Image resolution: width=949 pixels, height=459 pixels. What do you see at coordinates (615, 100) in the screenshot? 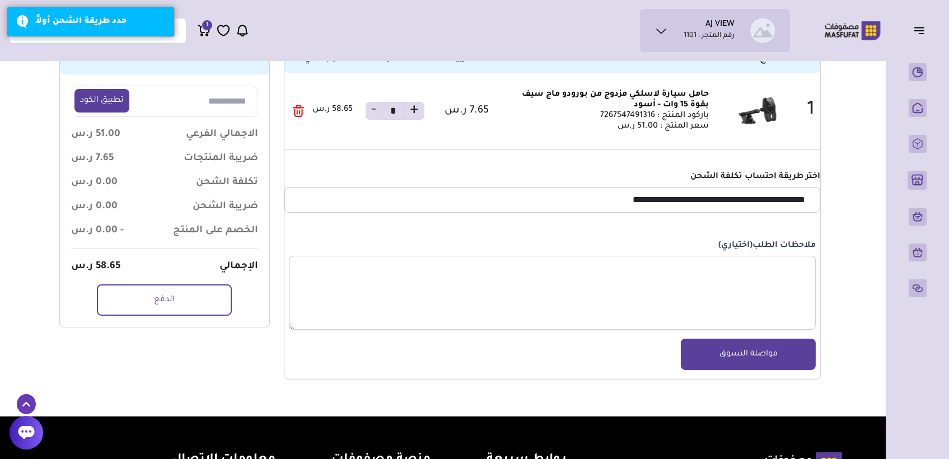
I see `a: حامل سيارة لاسلكي مزدوج من بورودو ماج سيف بقوة 15 وات - أسود` at bounding box center [615, 100].